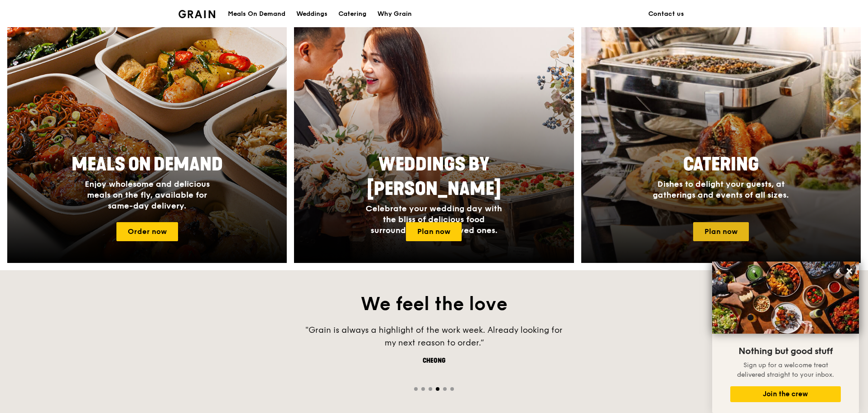 Image resolution: width=868 pixels, height=413 pixels. I want to click on button: Join the crew, so click(786, 393).